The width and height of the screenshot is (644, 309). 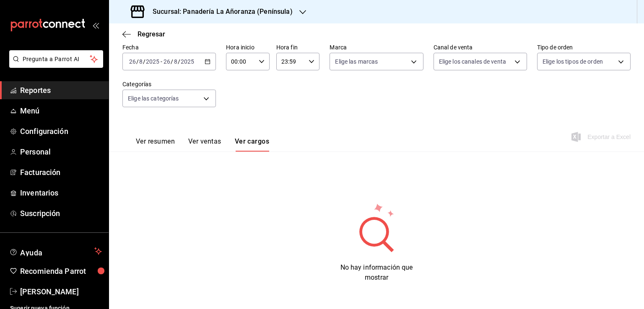 I want to click on span: Pregunta a Parrot AI, so click(x=56, y=59).